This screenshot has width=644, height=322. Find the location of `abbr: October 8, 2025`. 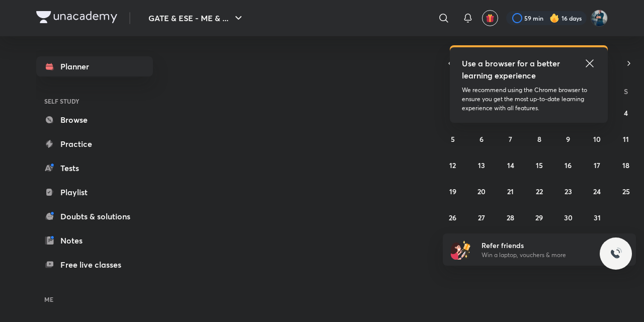

abbr: October 8, 2025 is located at coordinates (539, 139).